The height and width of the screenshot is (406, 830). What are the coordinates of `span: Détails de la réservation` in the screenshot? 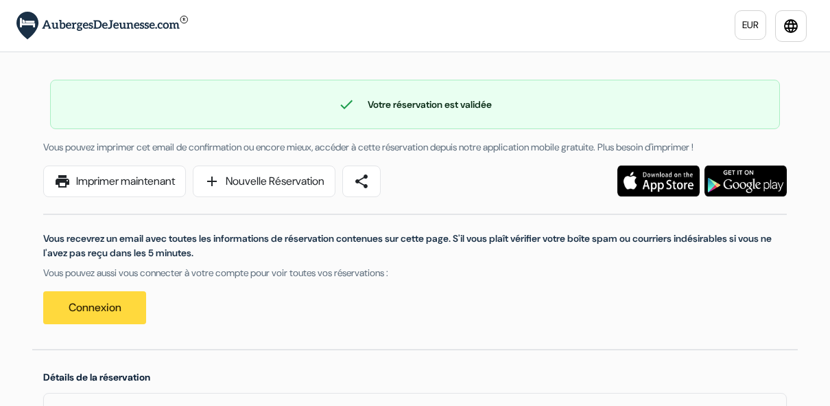 It's located at (97, 377).